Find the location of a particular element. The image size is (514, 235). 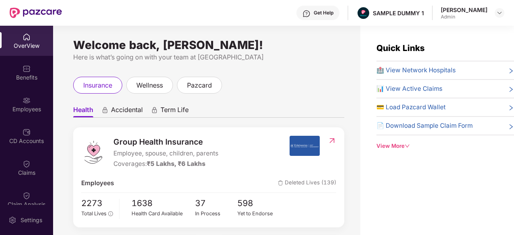

div: Get Help is located at coordinates (323, 13).